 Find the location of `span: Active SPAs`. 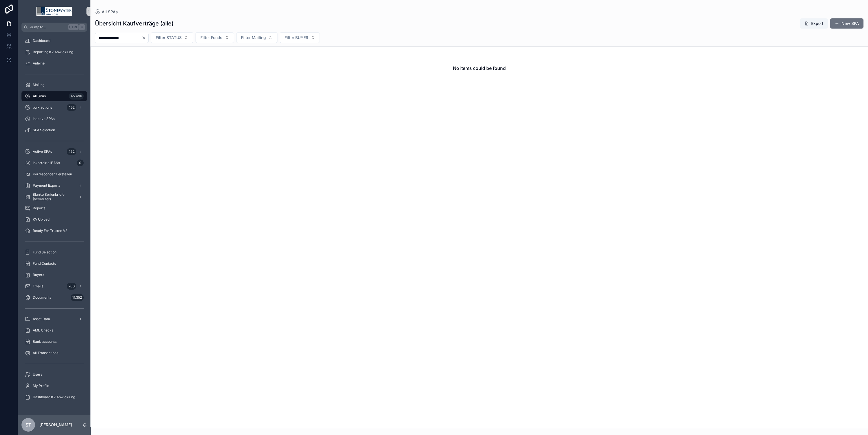

span: Active SPAs is located at coordinates (42, 152).